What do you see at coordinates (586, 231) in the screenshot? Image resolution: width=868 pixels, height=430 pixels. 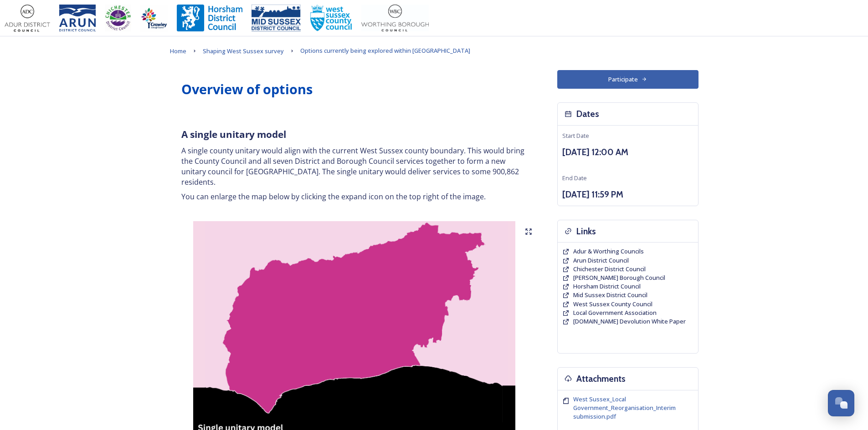 I see `h3: Links` at bounding box center [586, 231].